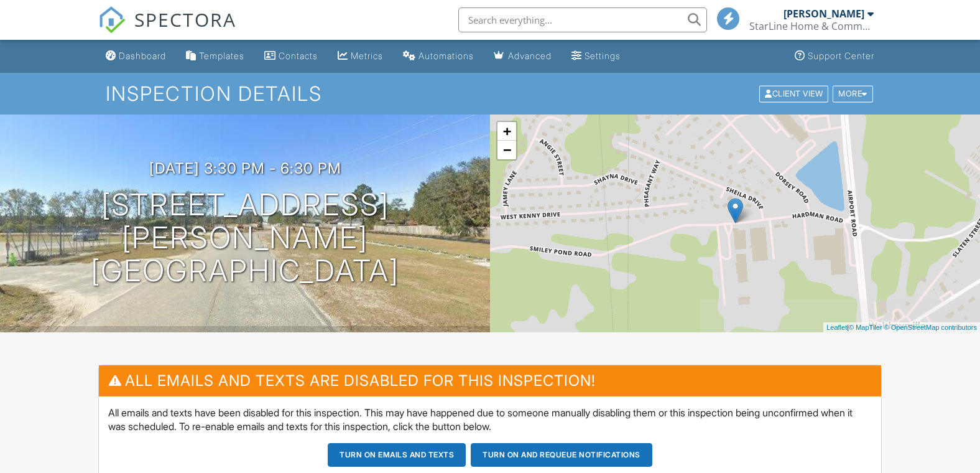 The image size is (980, 473). Describe the element at coordinates (490, 380) in the screenshot. I see `h3: All emails and texts are disabled for this inspection!` at that location.